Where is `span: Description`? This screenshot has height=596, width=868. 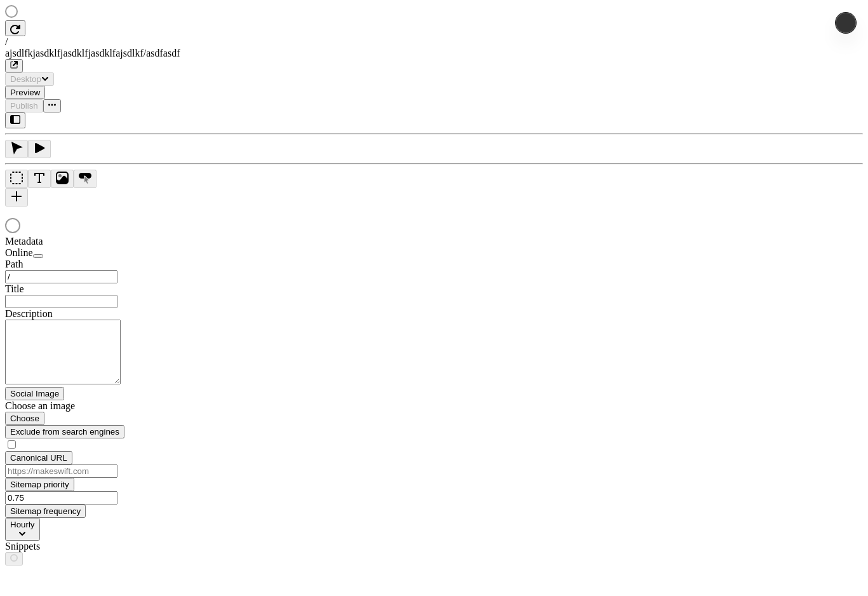
span: Description is located at coordinates (29, 313).